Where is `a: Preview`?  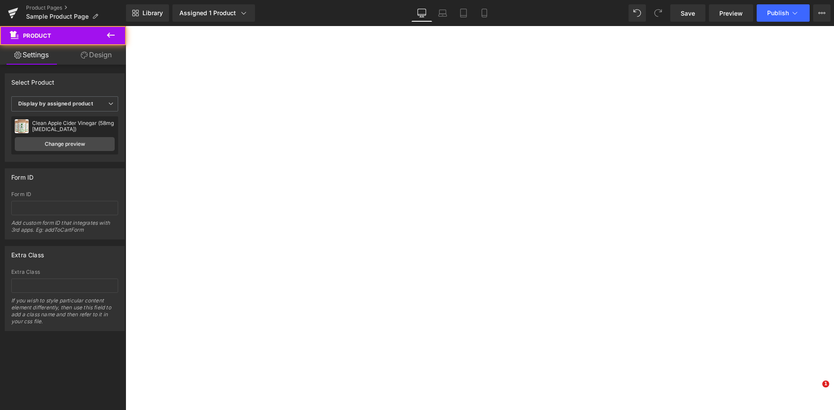
a: Preview is located at coordinates (731, 13).